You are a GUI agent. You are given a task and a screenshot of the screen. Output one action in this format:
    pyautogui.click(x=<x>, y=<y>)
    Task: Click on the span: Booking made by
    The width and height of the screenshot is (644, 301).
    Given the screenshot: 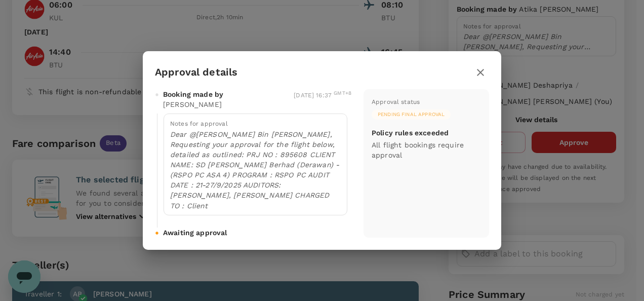 What is the action you would take?
    pyautogui.click(x=193, y=94)
    